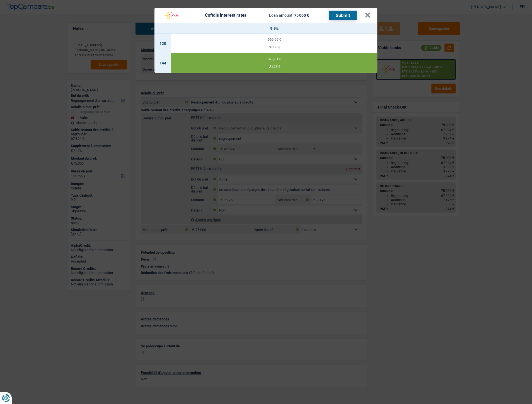 The image size is (532, 404). I want to click on div: 969,55 €, so click(275, 39).